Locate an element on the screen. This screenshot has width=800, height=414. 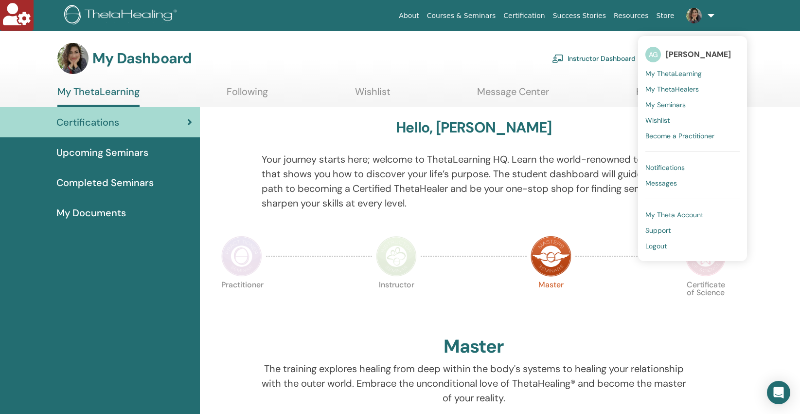
a: Logout is located at coordinates (693, 246).